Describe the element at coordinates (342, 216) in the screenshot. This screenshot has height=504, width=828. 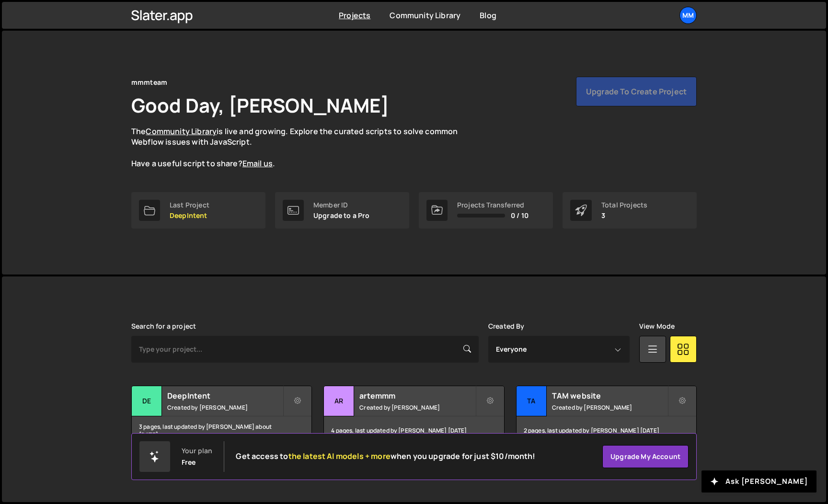
I see `p: Upgrade to a Pro` at that location.